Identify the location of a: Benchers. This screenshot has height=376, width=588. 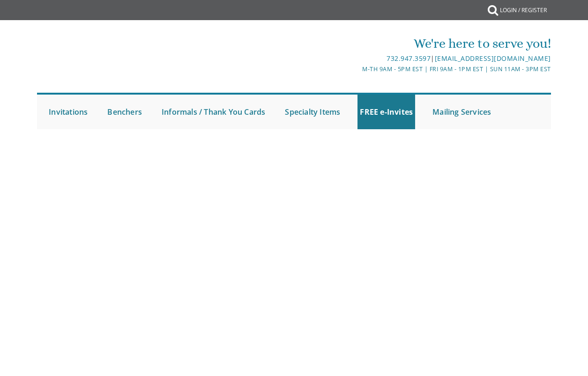
(125, 112).